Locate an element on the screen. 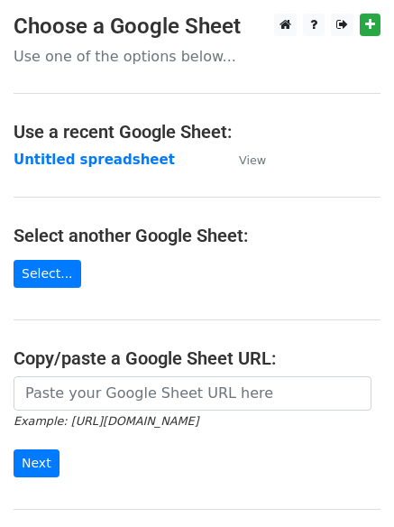 The image size is (394, 527). h3: Choose a Google Sheet is located at coordinates (197, 26).